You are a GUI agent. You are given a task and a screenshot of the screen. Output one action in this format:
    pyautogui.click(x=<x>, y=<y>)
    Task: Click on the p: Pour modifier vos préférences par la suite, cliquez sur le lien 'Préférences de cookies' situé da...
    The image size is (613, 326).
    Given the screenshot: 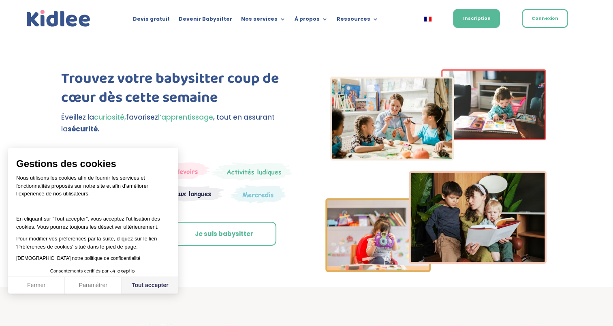 What is the action you would take?
    pyautogui.click(x=93, y=242)
    